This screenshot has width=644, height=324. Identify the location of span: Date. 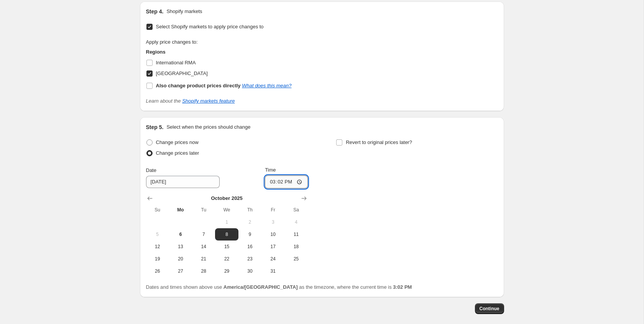
(151, 170).